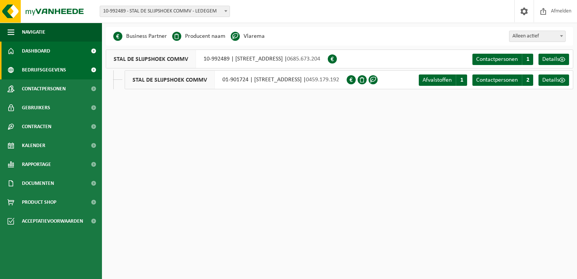  Describe the element at coordinates (503, 80) in the screenshot. I see `a: Contactpersonen 2` at that location.